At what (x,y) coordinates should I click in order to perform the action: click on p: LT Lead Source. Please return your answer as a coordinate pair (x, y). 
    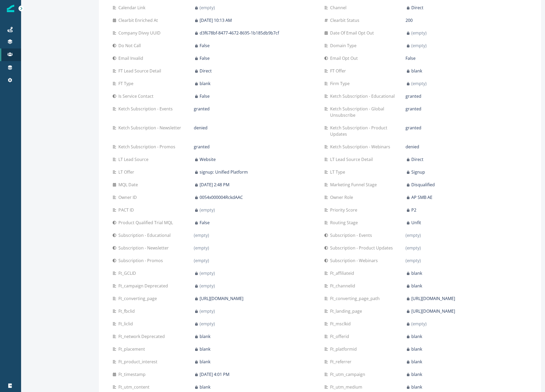
    Looking at the image, I should click on (134, 159).